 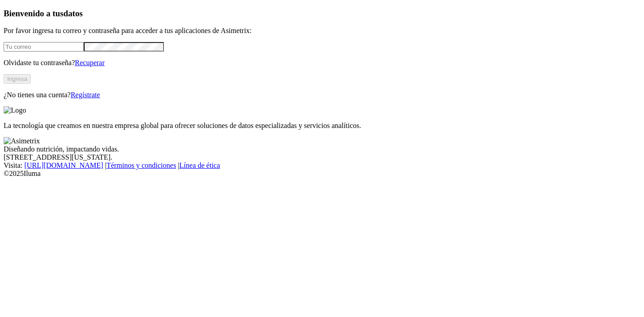 What do you see at coordinates (22, 141) in the screenshot?
I see `img: Asimetrix` at bounding box center [22, 141].